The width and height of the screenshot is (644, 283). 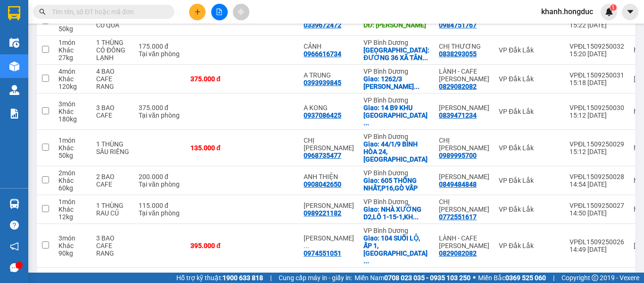 I want to click on div: 1 THÙNG SẦU RIÊNG, so click(x=113, y=148).